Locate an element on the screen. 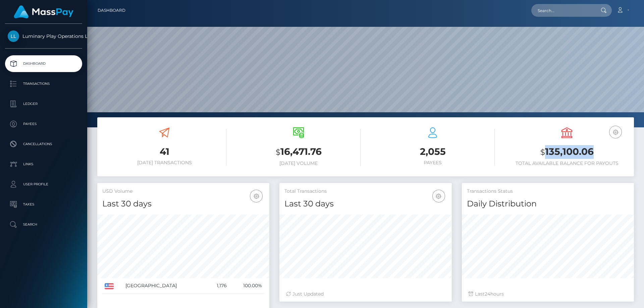  p: Payees is located at coordinates (44, 124).